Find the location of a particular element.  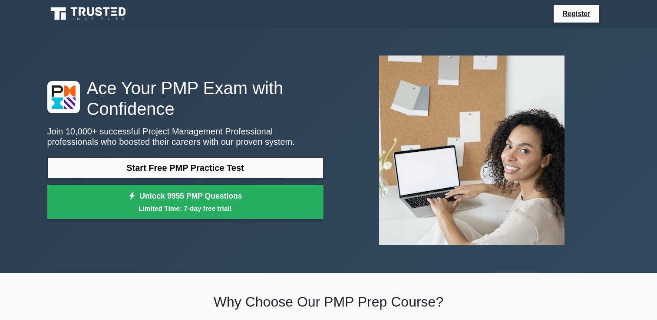

h2: Why Choose Our PMP Prep Course? is located at coordinates (329, 302).